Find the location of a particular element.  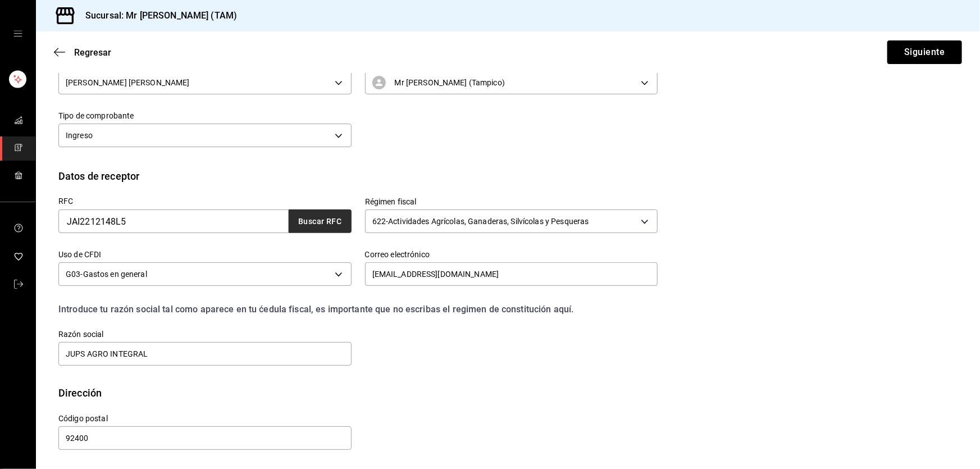

label: Uso de CFDI is located at coordinates (205, 255).